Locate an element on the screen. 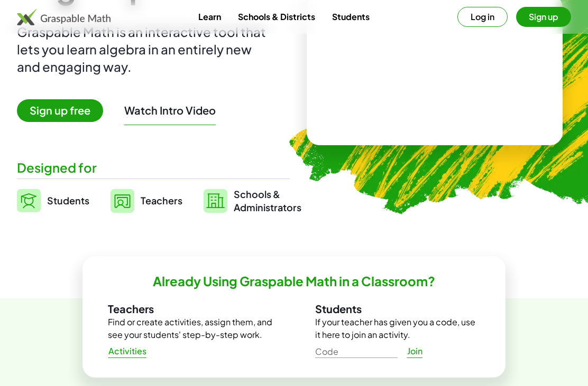 The image size is (588, 386). h3: Students is located at coordinates (398, 309).